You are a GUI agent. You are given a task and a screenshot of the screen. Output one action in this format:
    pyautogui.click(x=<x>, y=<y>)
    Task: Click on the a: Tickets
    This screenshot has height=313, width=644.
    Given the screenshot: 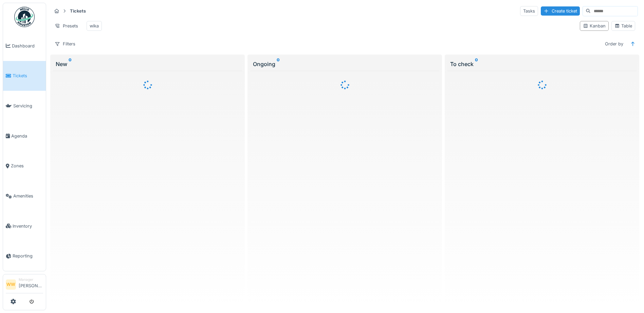 What is the action you would take?
    pyautogui.click(x=25, y=76)
    